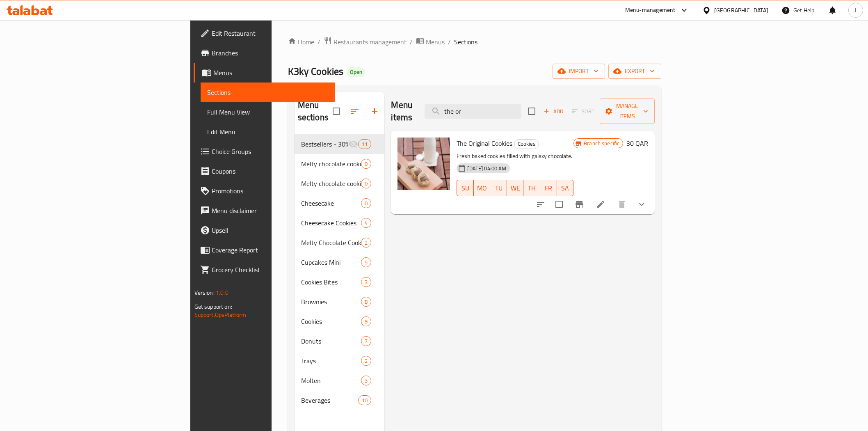  I want to click on button: TH, so click(532, 188).